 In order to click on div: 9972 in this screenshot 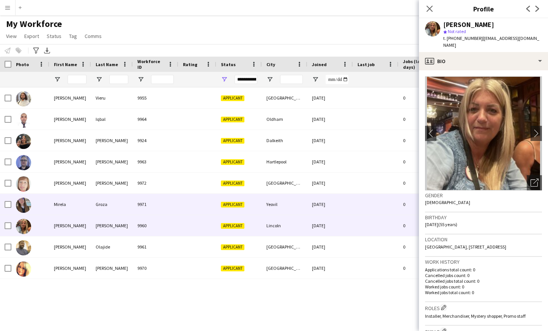, I will do `click(156, 183)`.